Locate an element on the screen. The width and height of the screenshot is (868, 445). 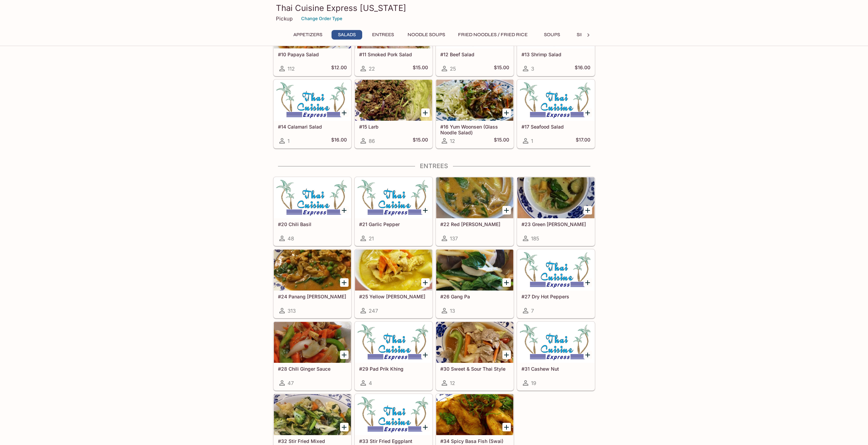
h5: #20 Chili Basil is located at coordinates (312, 224).